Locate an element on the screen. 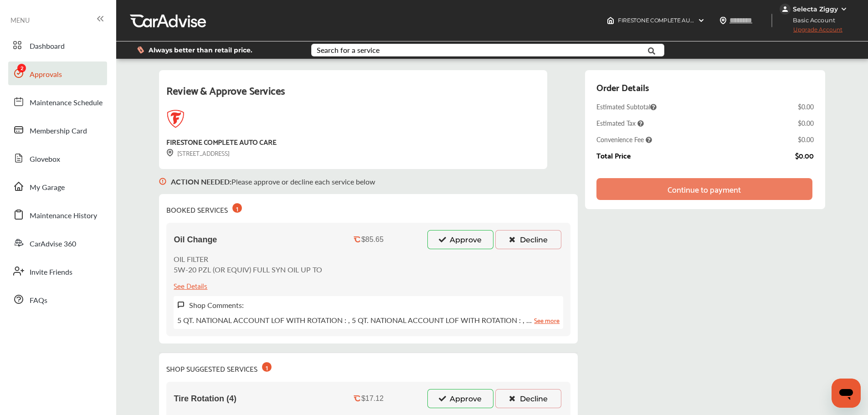 This screenshot has width=868, height=415. span: FAQs is located at coordinates (39, 300).